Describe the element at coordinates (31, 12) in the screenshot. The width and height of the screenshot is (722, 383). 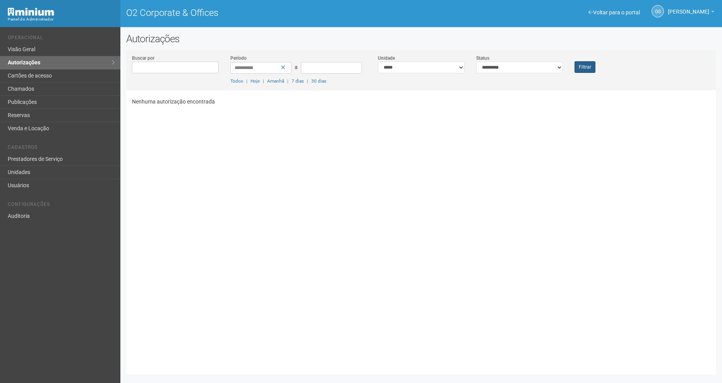
I see `img: Minium` at that location.